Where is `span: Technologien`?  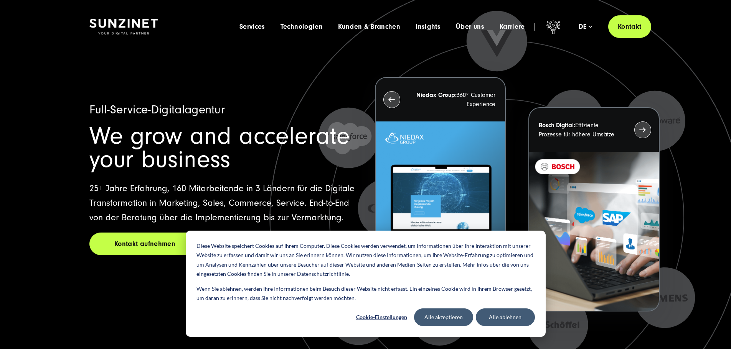
span: Technologien is located at coordinates (302, 27).